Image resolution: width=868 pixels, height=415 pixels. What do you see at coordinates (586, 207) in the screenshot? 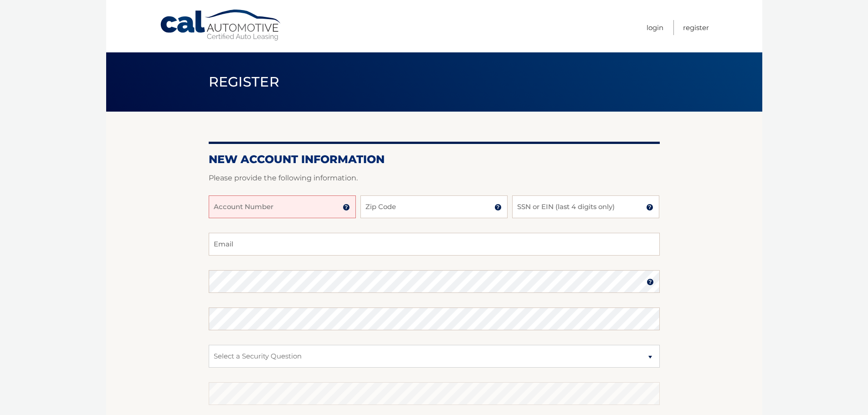
I see `input: SSN or EIN (last 4 digits only)` at bounding box center [586, 207].